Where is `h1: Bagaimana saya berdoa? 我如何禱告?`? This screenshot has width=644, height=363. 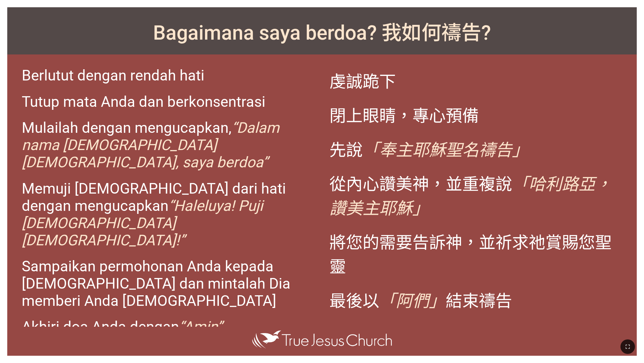 h1: Bagaimana saya berdoa? 我如何禱告? is located at coordinates (322, 31).